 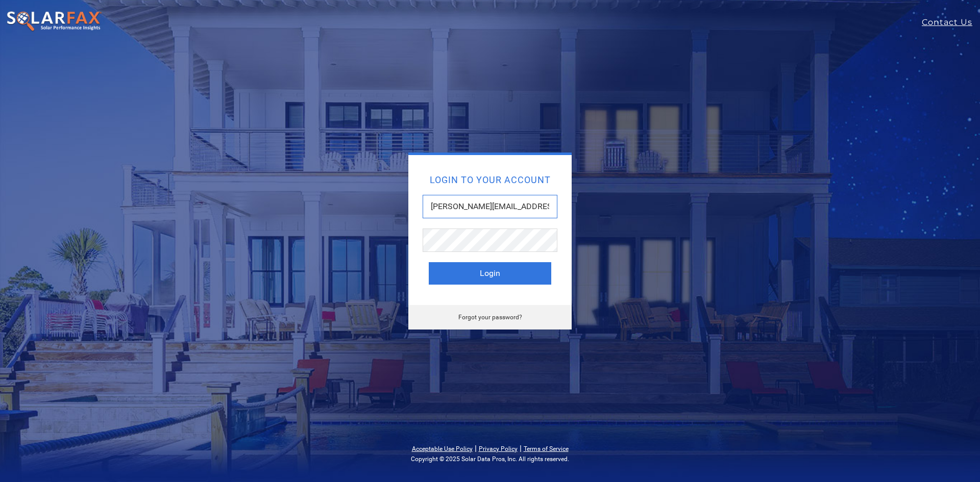 I want to click on h2: Login to your account, so click(x=490, y=180).